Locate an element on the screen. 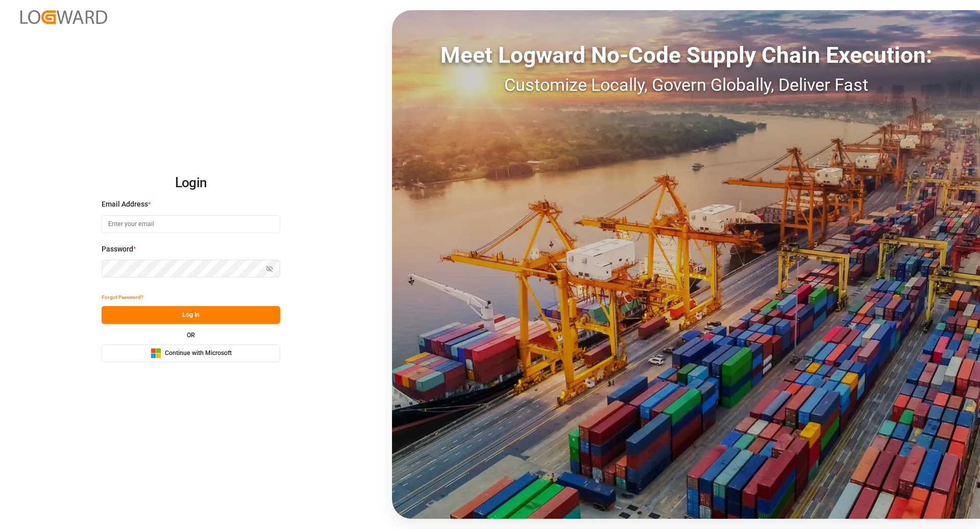 The height and width of the screenshot is (529, 980). h2: Login is located at coordinates (191, 183).